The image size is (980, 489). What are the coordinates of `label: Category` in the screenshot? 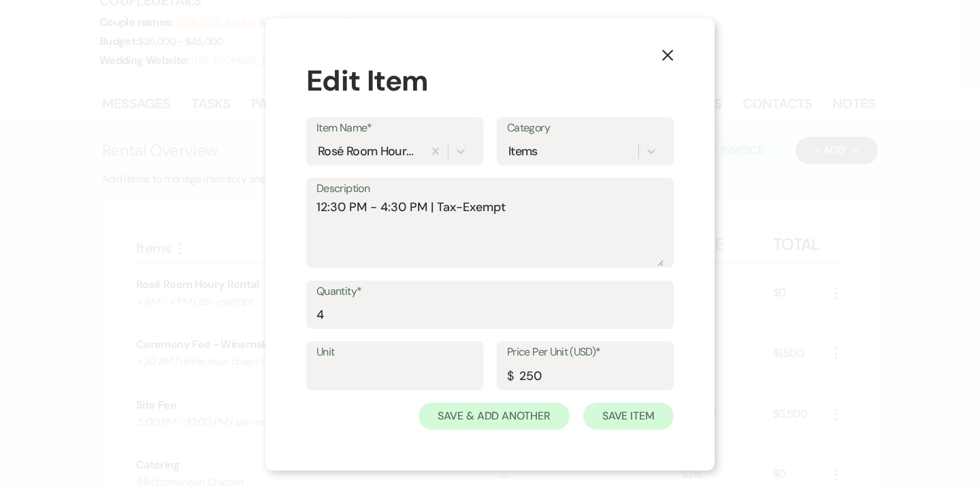 It's located at (585, 128).